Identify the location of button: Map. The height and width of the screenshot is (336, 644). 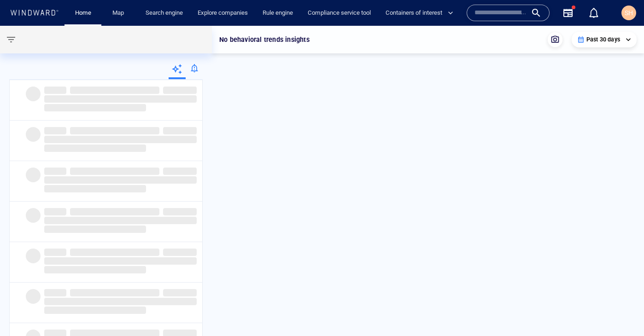
(120, 13).